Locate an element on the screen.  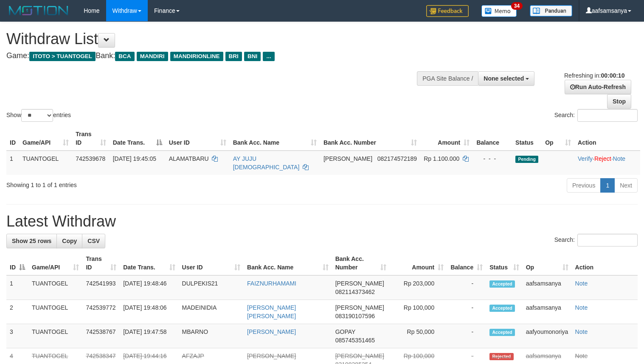
span: BCA is located at coordinates (125, 57).